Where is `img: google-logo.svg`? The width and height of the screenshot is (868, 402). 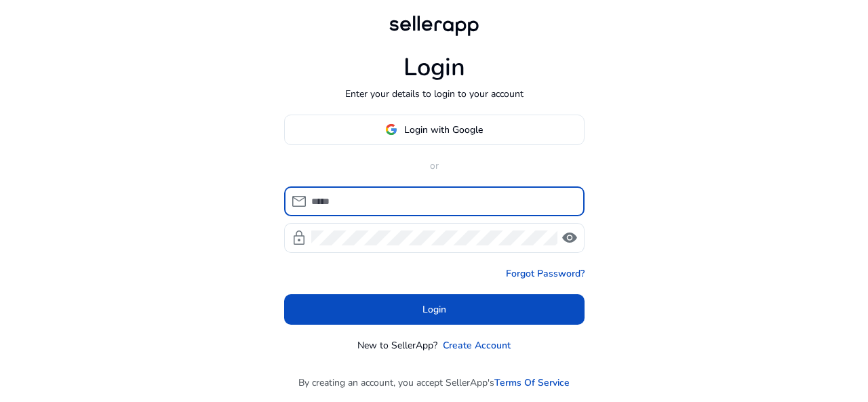 img: google-logo.svg is located at coordinates (391, 130).